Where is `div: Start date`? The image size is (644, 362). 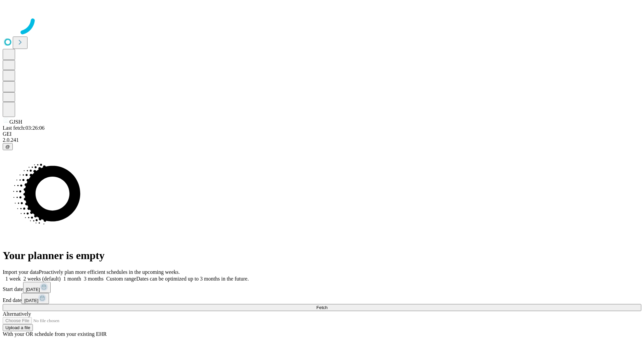
div: Start date is located at coordinates (322, 287).